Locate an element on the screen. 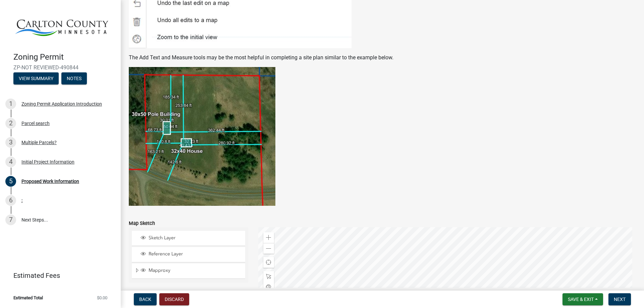 This screenshot has width=644, height=308. wm-modal-confirm: Summary is located at coordinates (36, 79).